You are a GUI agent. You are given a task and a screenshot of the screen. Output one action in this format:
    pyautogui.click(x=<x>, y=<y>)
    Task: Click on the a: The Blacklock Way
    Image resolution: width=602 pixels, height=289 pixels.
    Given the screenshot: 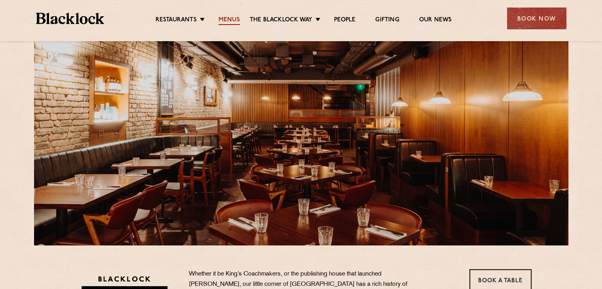 What is the action you would take?
    pyautogui.click(x=281, y=21)
    